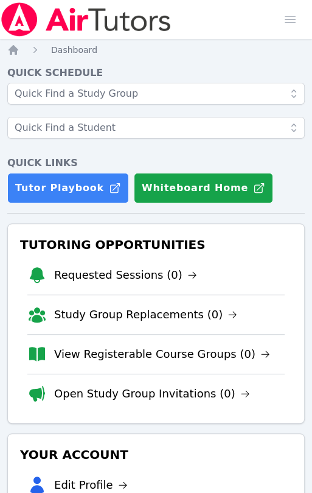 The image size is (312, 493). Describe the element at coordinates (156, 128) in the screenshot. I see `input: Quick Find a Student` at that location.